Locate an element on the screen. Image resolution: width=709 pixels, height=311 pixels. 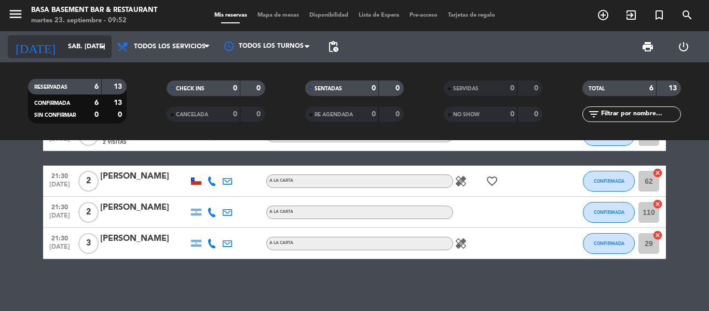
span: TOTAL is located at coordinates (596, 89).